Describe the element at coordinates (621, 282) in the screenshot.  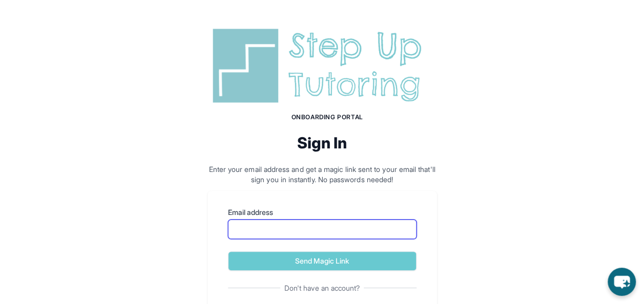
I see `button: chat-button` at that location.